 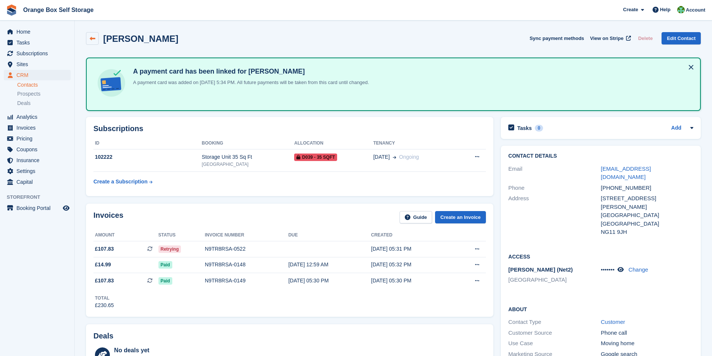 I want to click on span: Home, so click(x=39, y=32).